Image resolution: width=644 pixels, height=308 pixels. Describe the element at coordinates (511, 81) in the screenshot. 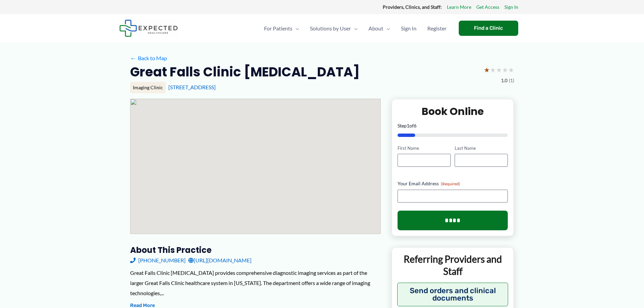

I see `span: (1)` at that location.